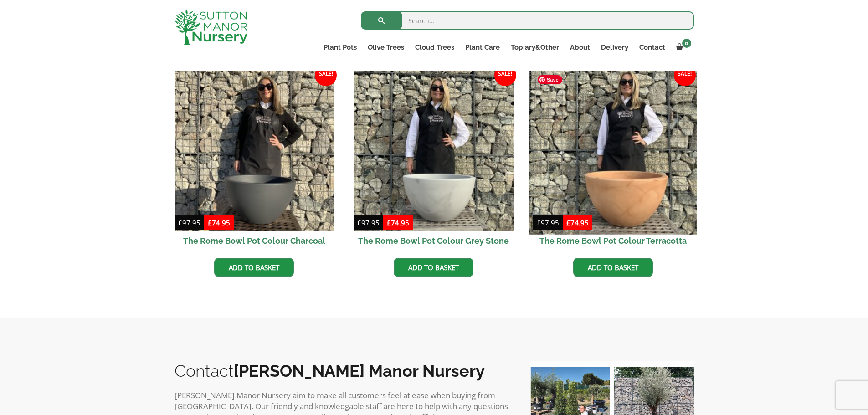 The image size is (868, 415). Describe the element at coordinates (613, 161) in the screenshot. I see `a: Sale! The Rome Bowl Pot Colour Terracotta` at that location.